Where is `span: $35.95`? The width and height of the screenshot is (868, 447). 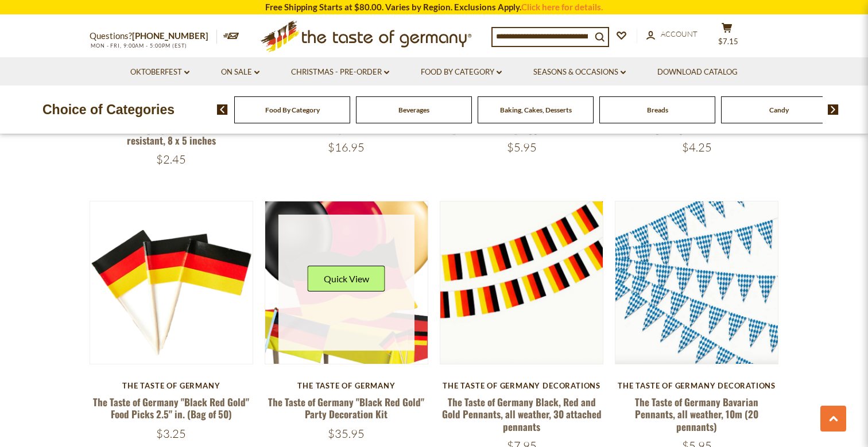
span: $35.95 is located at coordinates (346, 433).